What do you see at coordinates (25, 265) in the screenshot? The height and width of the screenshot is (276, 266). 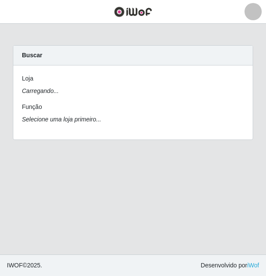 I see `span: © 2025 .` at bounding box center [25, 265].